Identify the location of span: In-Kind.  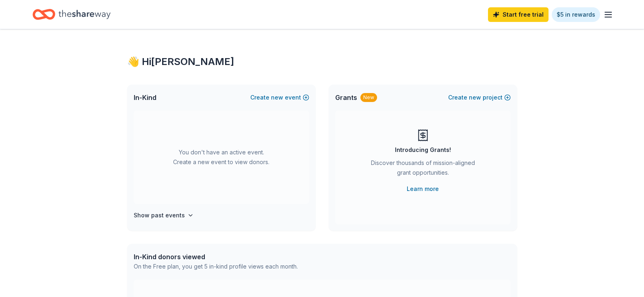
(145, 97).